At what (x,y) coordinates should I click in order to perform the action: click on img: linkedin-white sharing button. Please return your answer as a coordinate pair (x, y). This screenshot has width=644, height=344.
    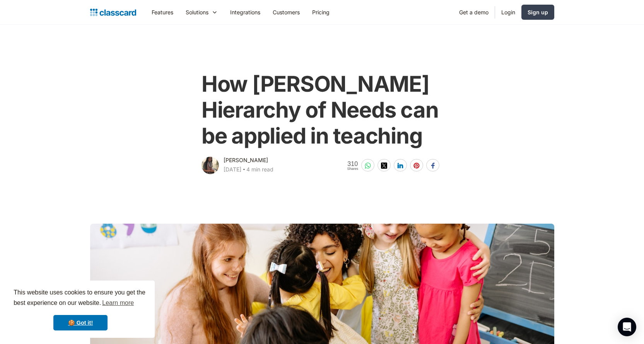
    Looking at the image, I should click on (401, 165).